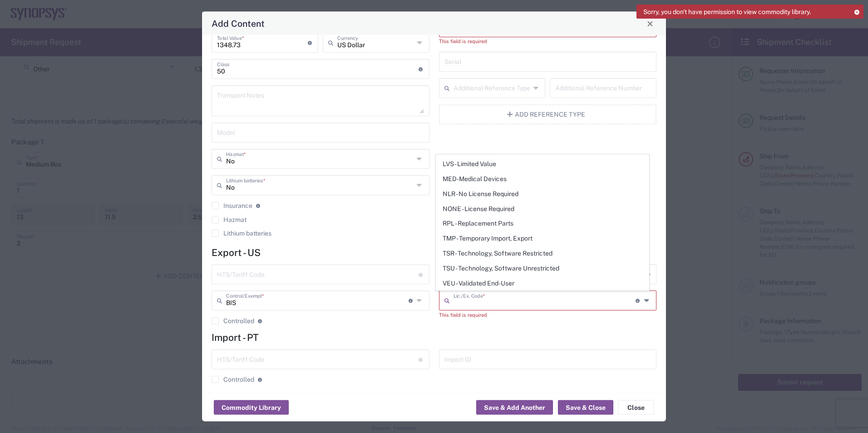 Image resolution: width=868 pixels, height=433 pixels. I want to click on span: VEU - Validated End-User, so click(542, 284).